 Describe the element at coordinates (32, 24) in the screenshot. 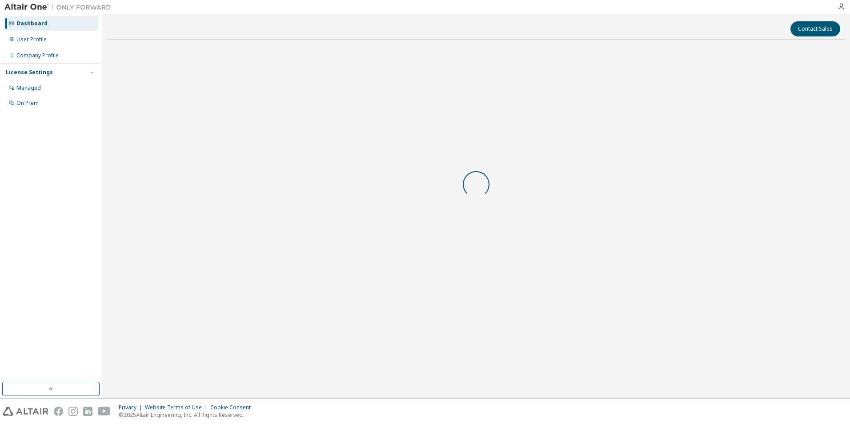

I see `div: Dashboard` at that location.